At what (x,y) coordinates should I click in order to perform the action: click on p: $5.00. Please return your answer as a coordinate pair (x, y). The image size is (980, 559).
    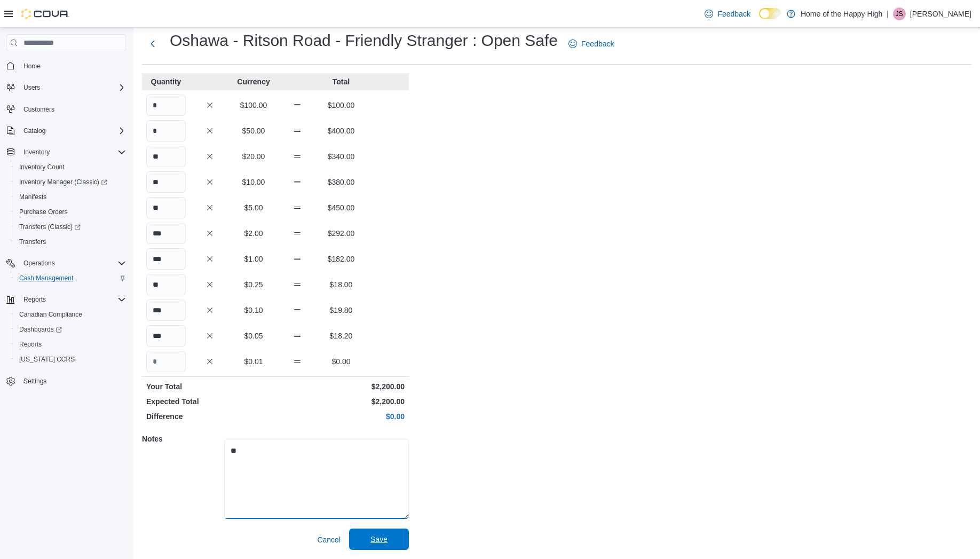
    Looking at the image, I should click on (253, 208).